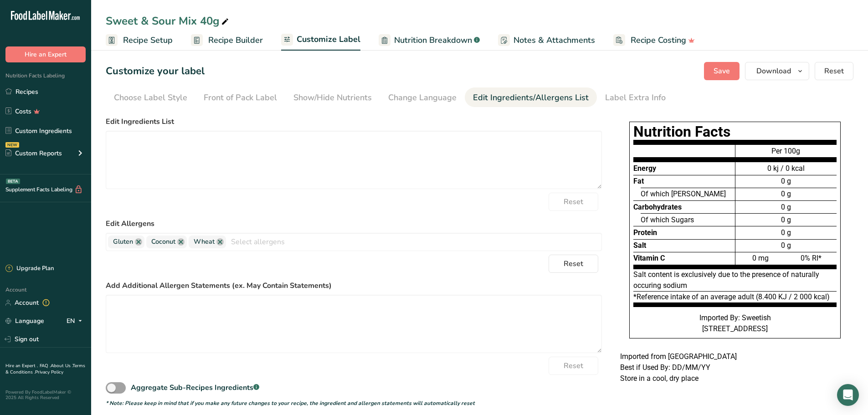  What do you see at coordinates (168, 21) in the screenshot?
I see `div: Sweet & Sour Mix 40g` at bounding box center [168, 21].